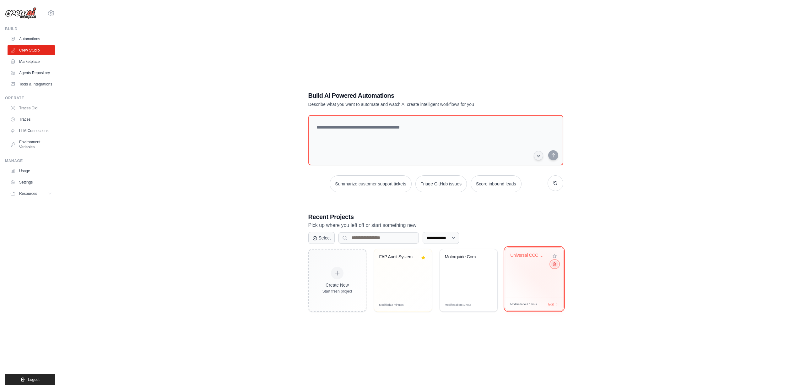 The width and height of the screenshot is (811, 390). I want to click on div: Motorguide Complete Technical Database Builder, so click(464, 257).